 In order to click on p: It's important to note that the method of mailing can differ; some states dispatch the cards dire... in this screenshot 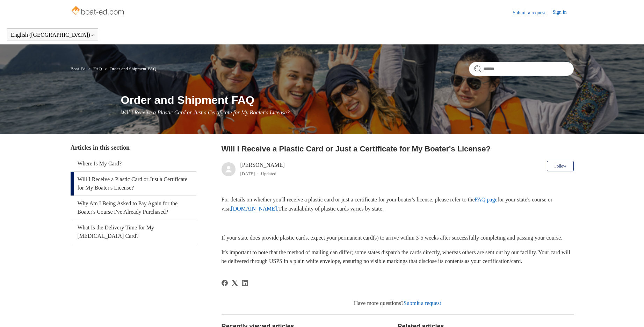, I will do `click(398, 256)`.